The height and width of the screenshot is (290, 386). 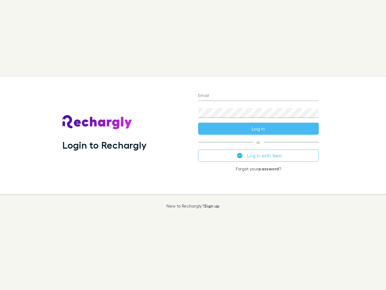 I want to click on h1: Login to Rechargly, so click(x=104, y=145).